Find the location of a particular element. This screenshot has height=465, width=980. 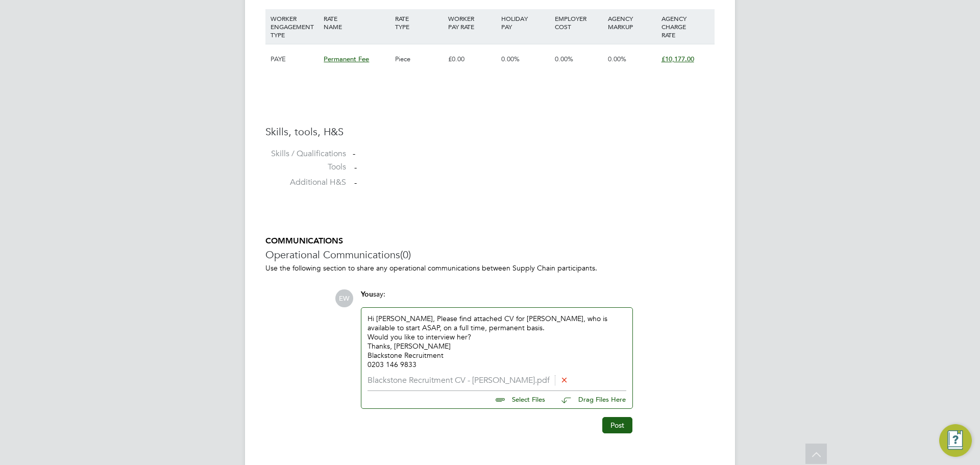

div: £0.00 is located at coordinates (472, 59).